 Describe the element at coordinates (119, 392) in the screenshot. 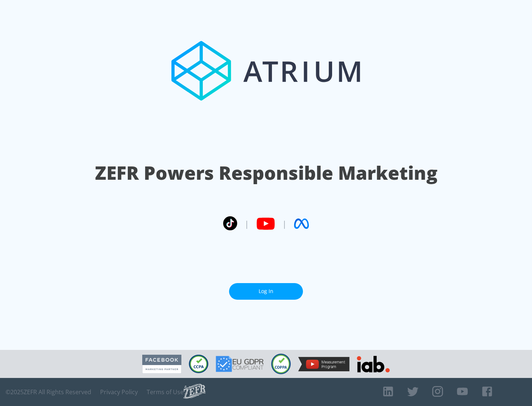

I see `a: Privacy Policy` at that location.